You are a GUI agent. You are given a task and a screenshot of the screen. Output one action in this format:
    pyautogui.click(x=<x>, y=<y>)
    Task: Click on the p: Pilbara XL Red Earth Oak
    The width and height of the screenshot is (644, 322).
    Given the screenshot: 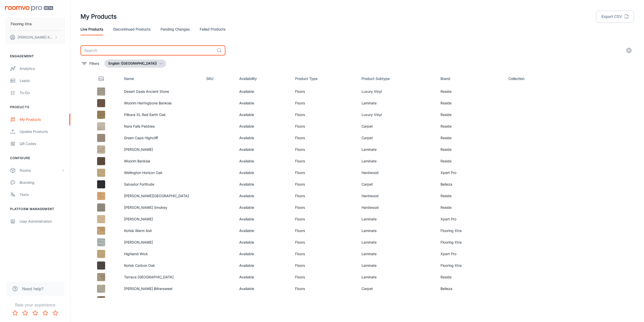 What is the action you would take?
    pyautogui.click(x=161, y=114)
    